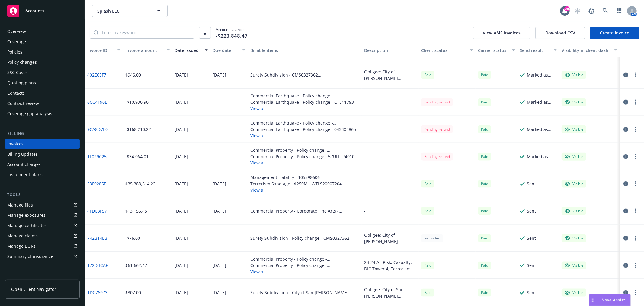  I want to click on div: Carrier status, so click(493, 50).